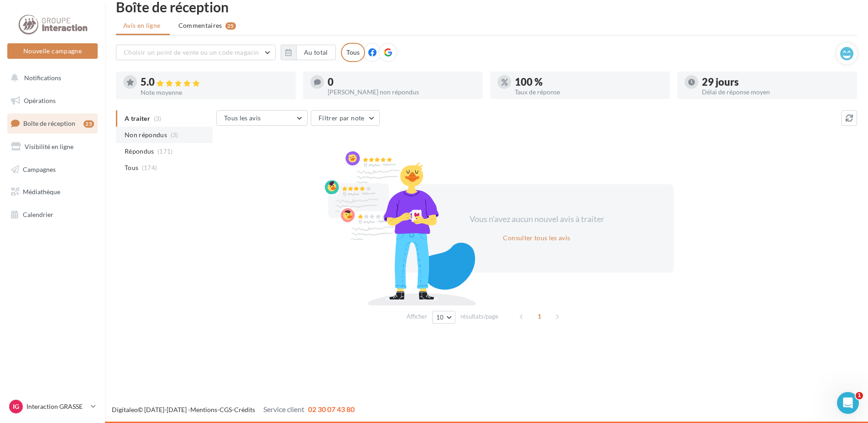 The width and height of the screenshot is (868, 423). I want to click on div: Tous, so click(353, 52).